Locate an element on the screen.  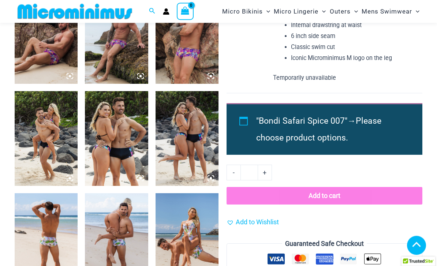
span: "Bondi Safari Spice 007" is located at coordinates (302, 121).